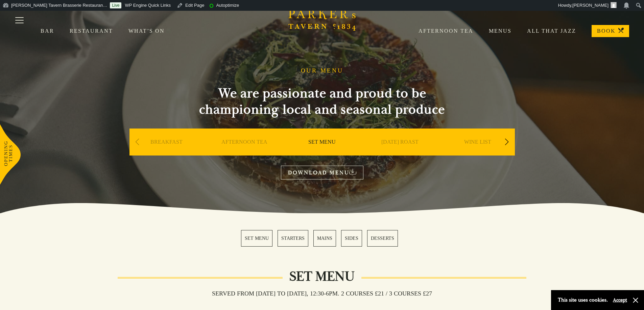 The image size is (644, 310). Describe the element at coordinates (256, 238) in the screenshot. I see `a: 1 / 5` at that location.